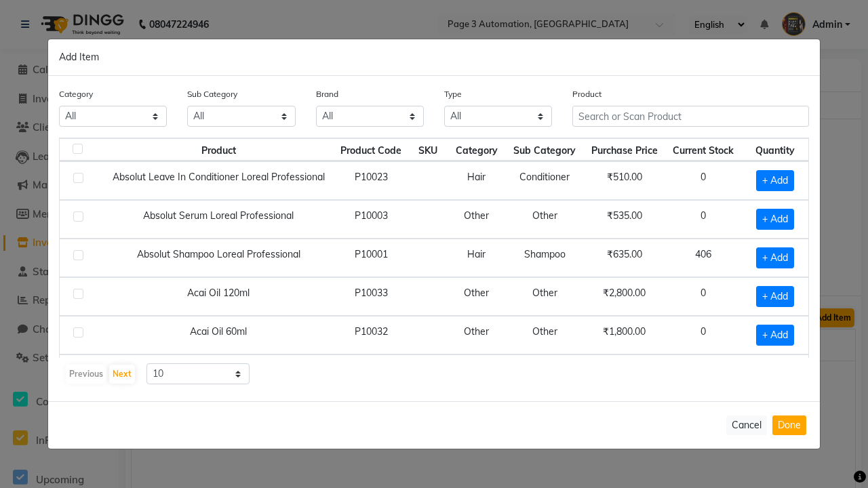 The image size is (868, 488). I want to click on td: ₹535.00, so click(625, 219).